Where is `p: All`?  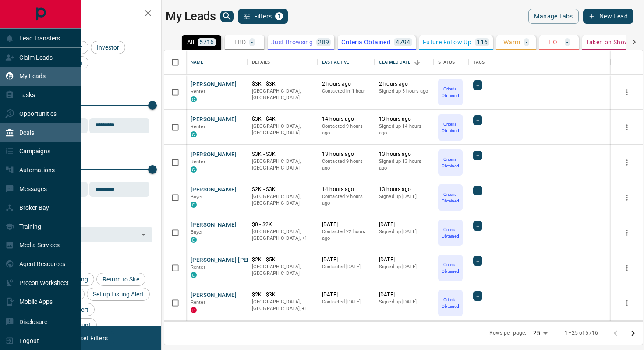 p: All is located at coordinates (191, 42).